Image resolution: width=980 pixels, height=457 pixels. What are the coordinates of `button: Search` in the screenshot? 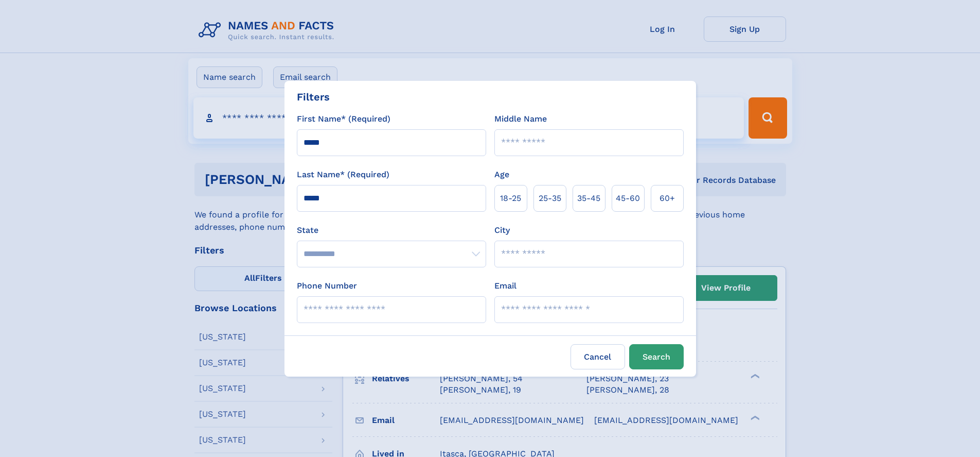 It's located at (656, 357).